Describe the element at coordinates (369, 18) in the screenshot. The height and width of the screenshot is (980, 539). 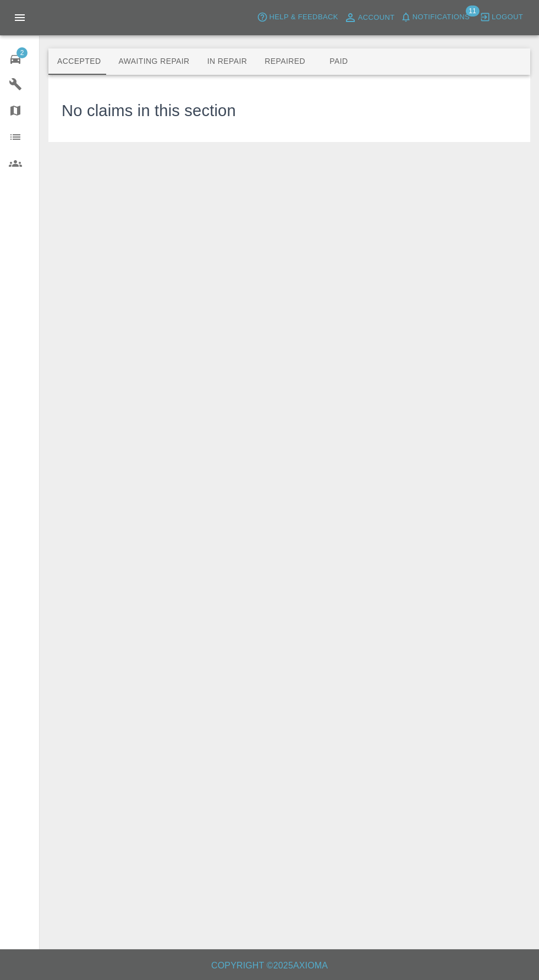
I see `a: Account` at that location.